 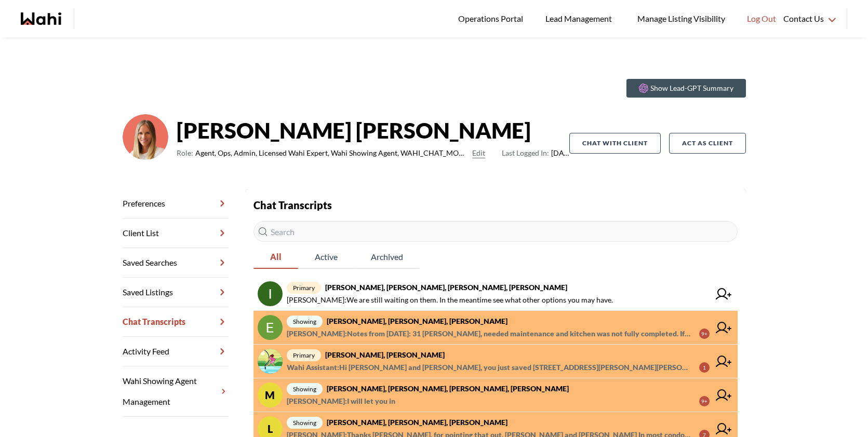 I want to click on div: M, so click(x=270, y=395).